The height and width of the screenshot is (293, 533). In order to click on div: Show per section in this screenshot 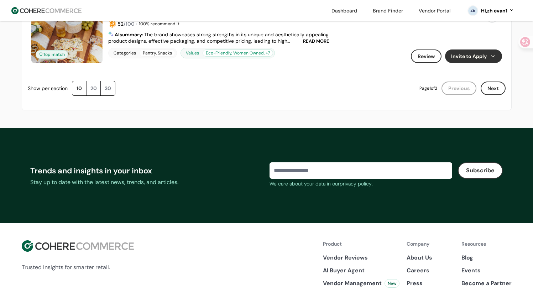, I will do `click(48, 88)`.